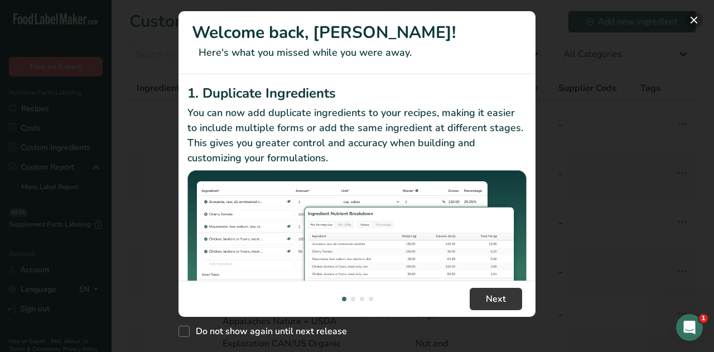 The image size is (714, 352). What do you see at coordinates (357, 52) in the screenshot?
I see `p: Here's what you missed while you were away.` at bounding box center [357, 52].